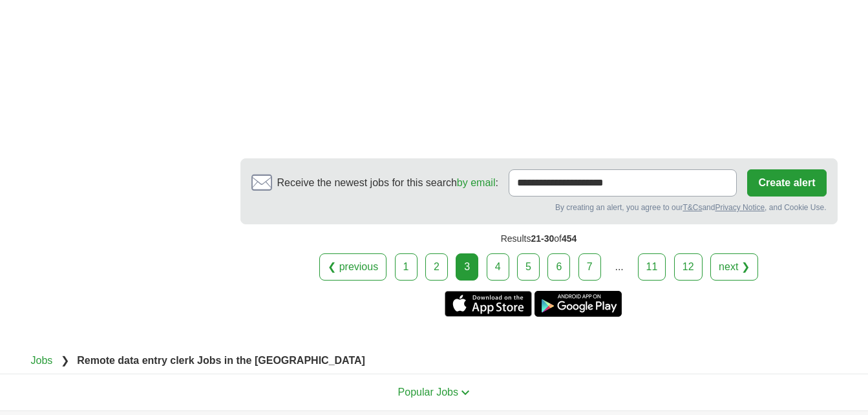 Image resolution: width=868 pixels, height=415 pixels. Describe the element at coordinates (354, 267) in the screenshot. I see `a: ❮ previous` at that location.